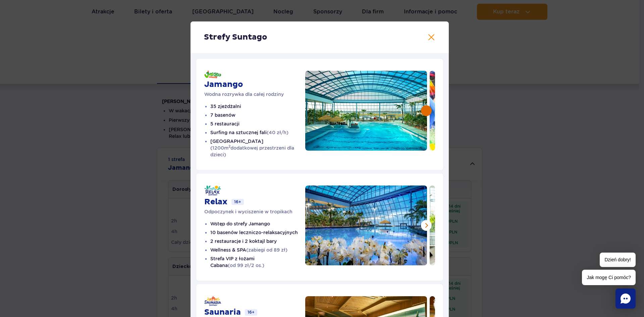  I want to click on li: Wstęp do strefy Jamango, so click(258, 224).